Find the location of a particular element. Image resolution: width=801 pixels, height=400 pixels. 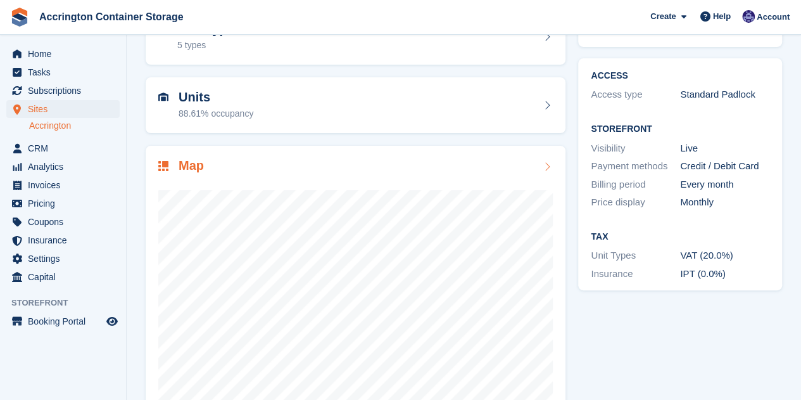

div: Credit / Debit Card is located at coordinates (724, 166).